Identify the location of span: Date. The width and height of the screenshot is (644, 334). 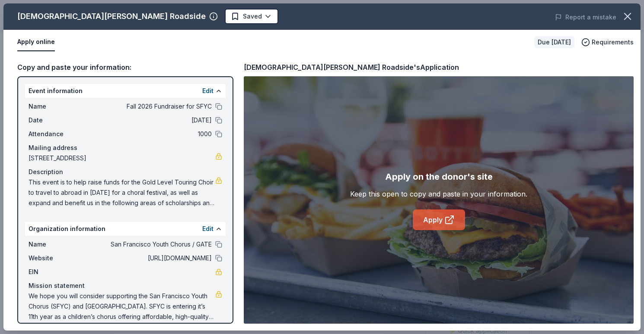
(57, 121).